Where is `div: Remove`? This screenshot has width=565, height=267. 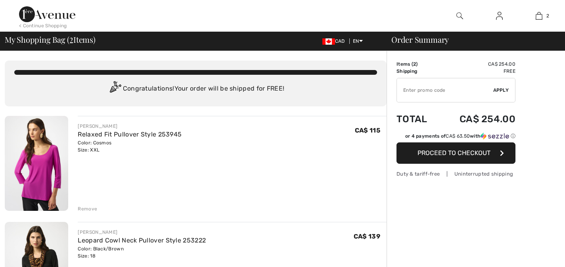 div: Remove is located at coordinates (87, 209).